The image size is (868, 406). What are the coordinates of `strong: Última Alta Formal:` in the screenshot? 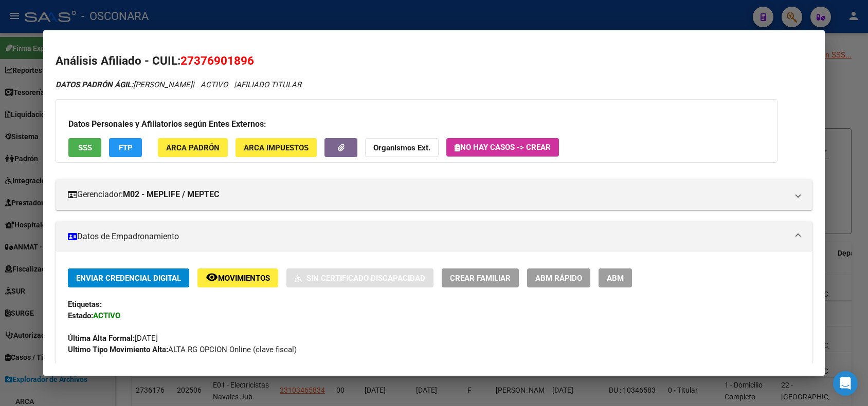 It's located at (101, 338).